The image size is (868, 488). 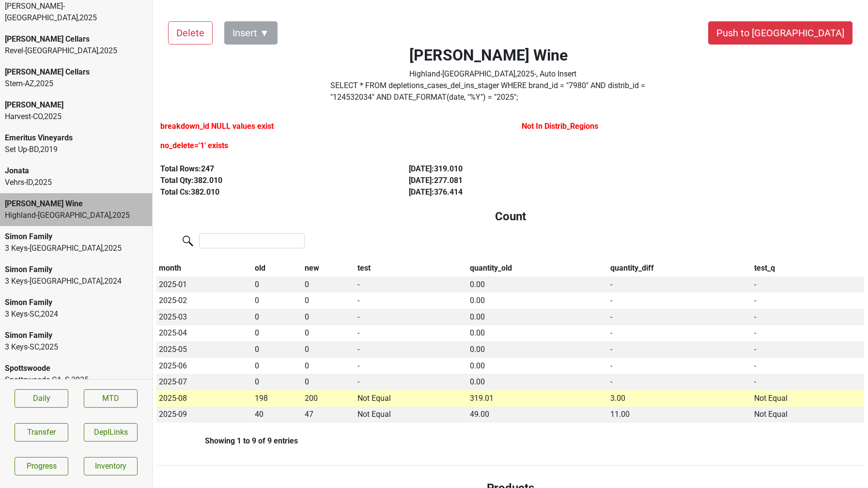 What do you see at coordinates (194, 146) in the screenshot?
I see `label: no_delete='1' exists` at bounding box center [194, 146].